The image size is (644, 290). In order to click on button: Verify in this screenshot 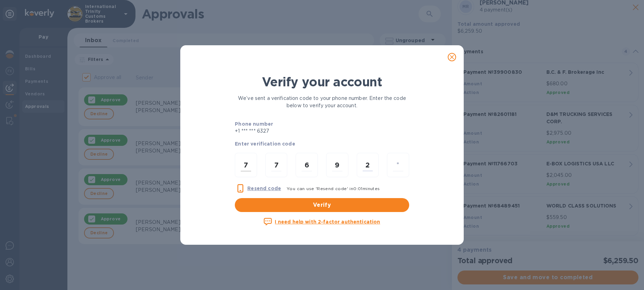, I will do `click(322, 205)`.